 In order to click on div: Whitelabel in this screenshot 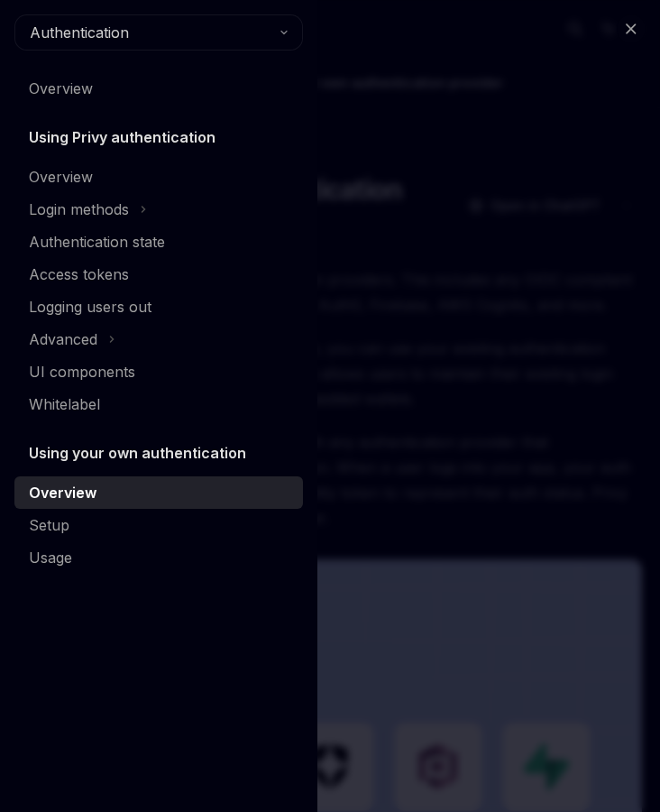, I will do `click(64, 405)`.